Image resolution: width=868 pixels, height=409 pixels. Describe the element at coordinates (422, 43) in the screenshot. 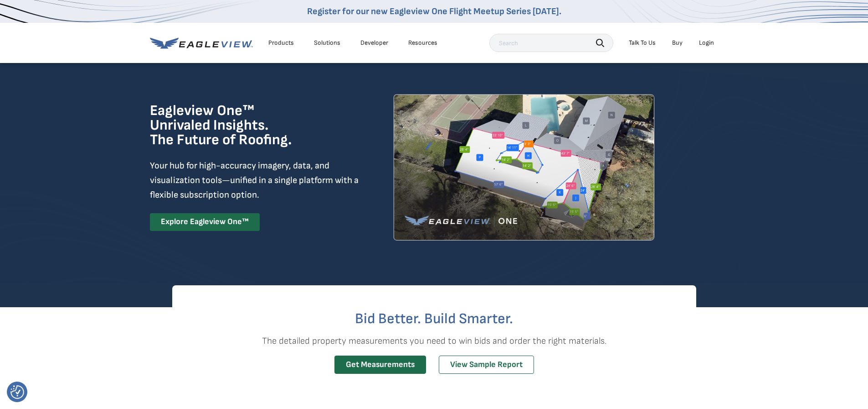

I see `div: Resources` at that location.